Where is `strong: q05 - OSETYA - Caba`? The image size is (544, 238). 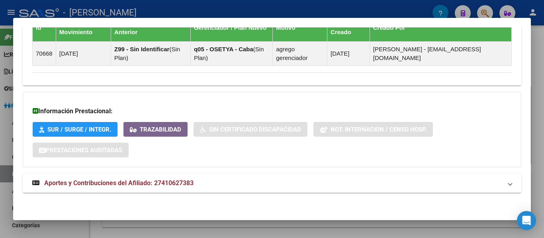
strong: q05 - OSETYA - Caba is located at coordinates (223, 49).